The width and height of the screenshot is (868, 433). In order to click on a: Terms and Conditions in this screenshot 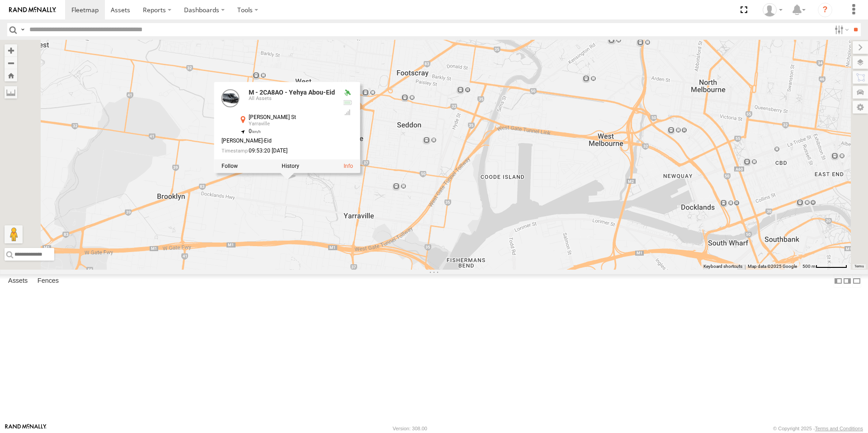, I will do `click(839, 429)`.